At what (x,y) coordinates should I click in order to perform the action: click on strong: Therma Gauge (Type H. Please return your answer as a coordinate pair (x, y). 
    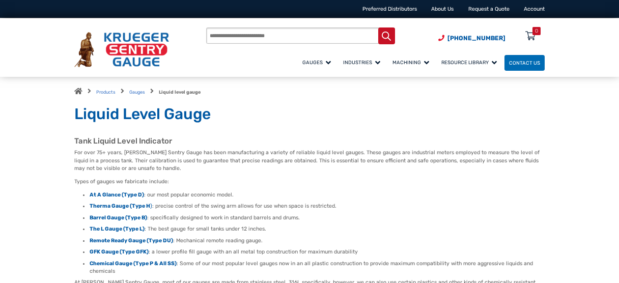
    Looking at the image, I should click on (120, 206).